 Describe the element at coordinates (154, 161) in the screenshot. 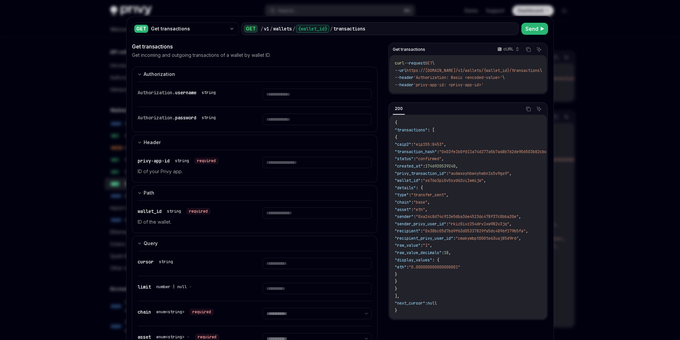

I see `span: privy-app-id` at that location.